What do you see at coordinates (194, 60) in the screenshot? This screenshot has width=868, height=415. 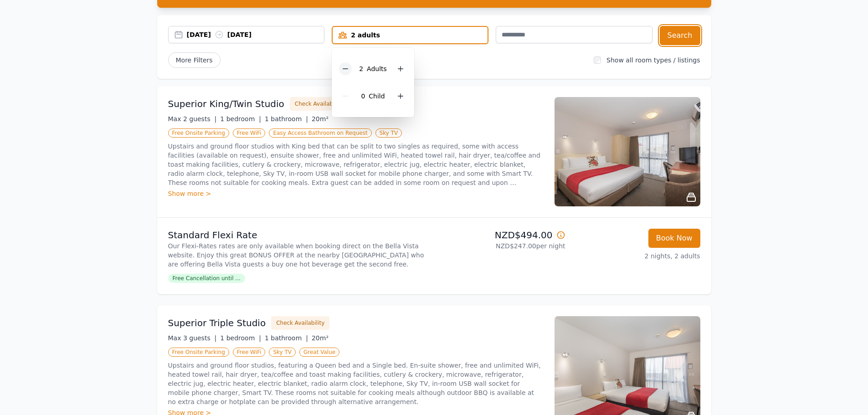 I see `span: More Filters` at bounding box center [194, 60].